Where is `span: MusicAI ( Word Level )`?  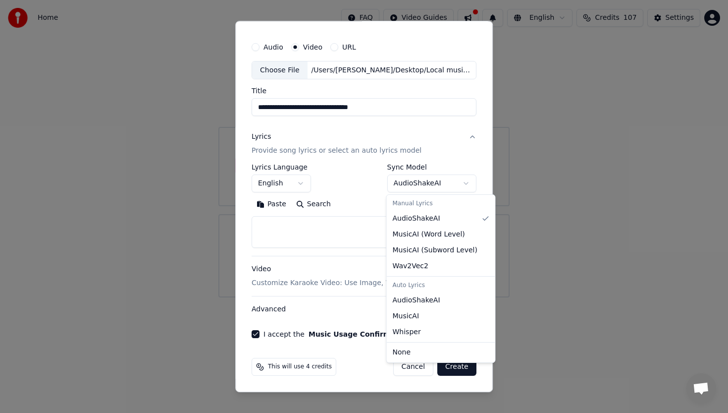 span: MusicAI ( Word Level ) is located at coordinates (429, 234).